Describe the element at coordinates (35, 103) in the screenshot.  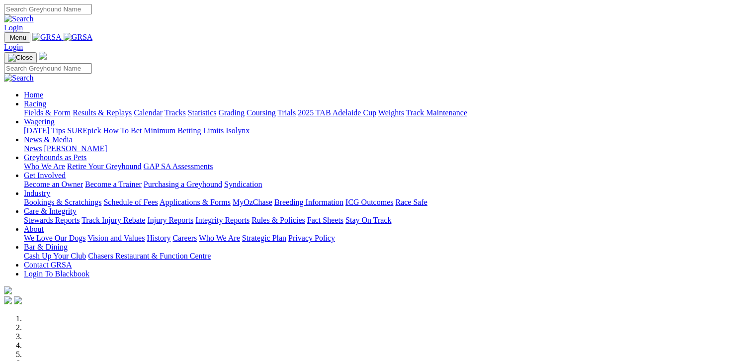
I see `a: Racing` at that location.